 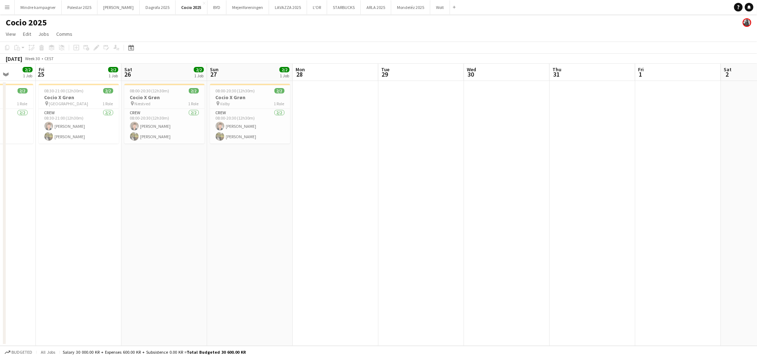 I want to click on button: BYD, so click(x=217, y=7).